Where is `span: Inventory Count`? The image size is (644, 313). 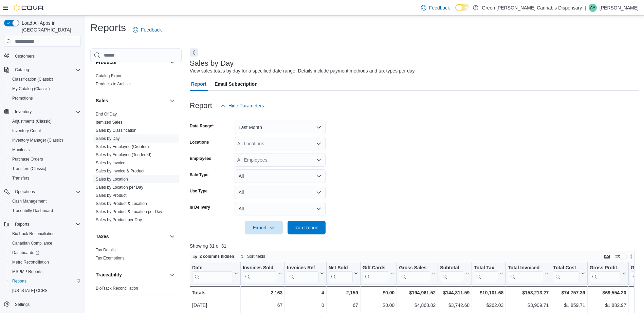
span: Inventory Count is located at coordinates (27, 131).